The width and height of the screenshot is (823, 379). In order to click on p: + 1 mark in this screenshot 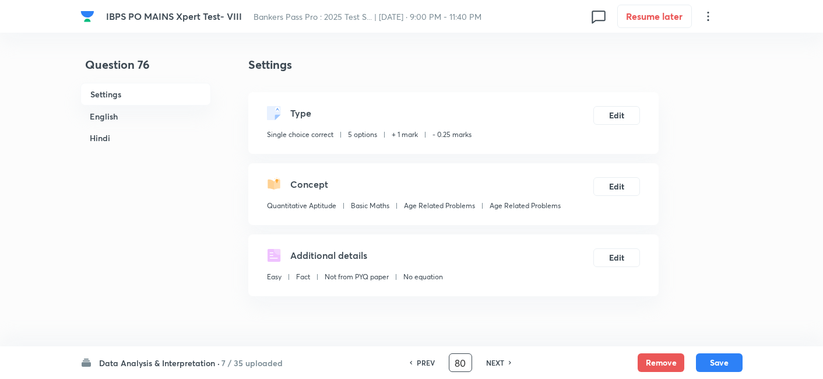, I will do `click(404, 135)`.